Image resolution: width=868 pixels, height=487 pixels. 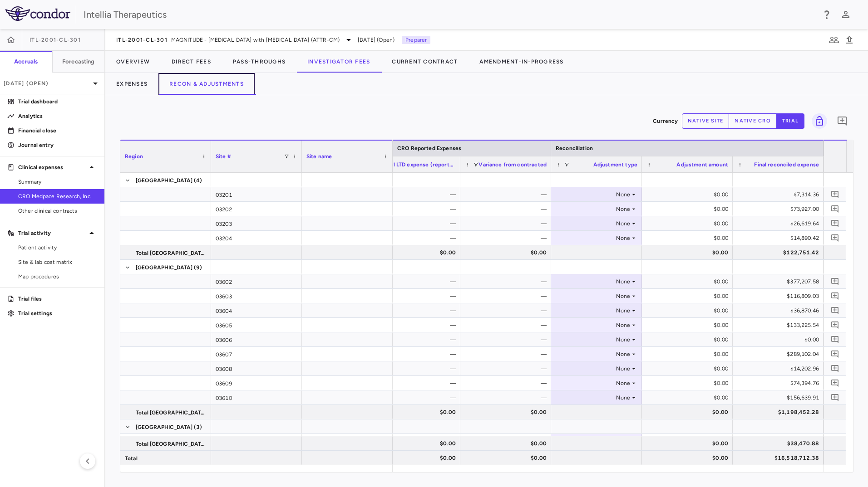 What do you see at coordinates (58, 145) in the screenshot?
I see `p: Journal entry` at bounding box center [58, 145].